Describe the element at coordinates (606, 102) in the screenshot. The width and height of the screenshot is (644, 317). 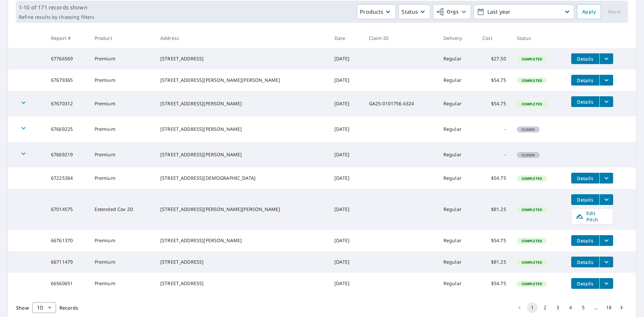
I see `button: filesDropdownBtn-67670312` at that location.